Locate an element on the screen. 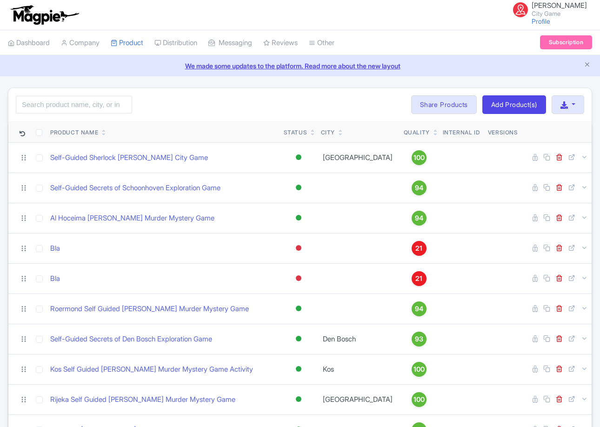  a: Reviews is located at coordinates (280, 43).